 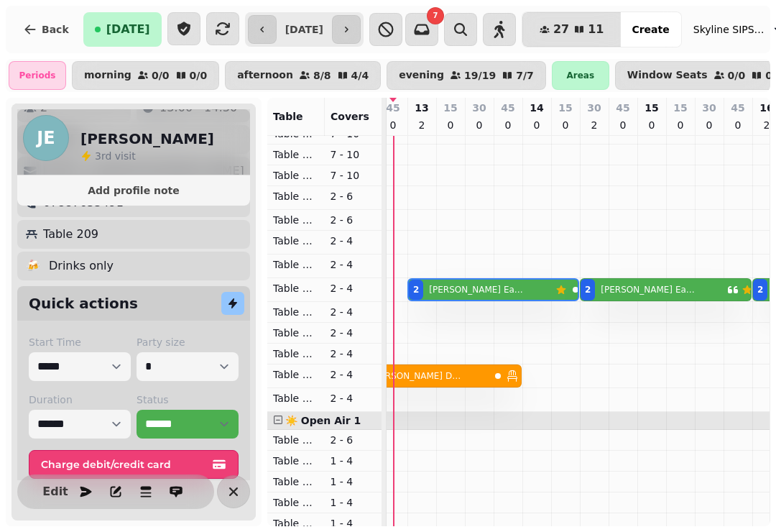 What do you see at coordinates (296, 461) in the screenshot?
I see `p: Table 302` at bounding box center [296, 461].